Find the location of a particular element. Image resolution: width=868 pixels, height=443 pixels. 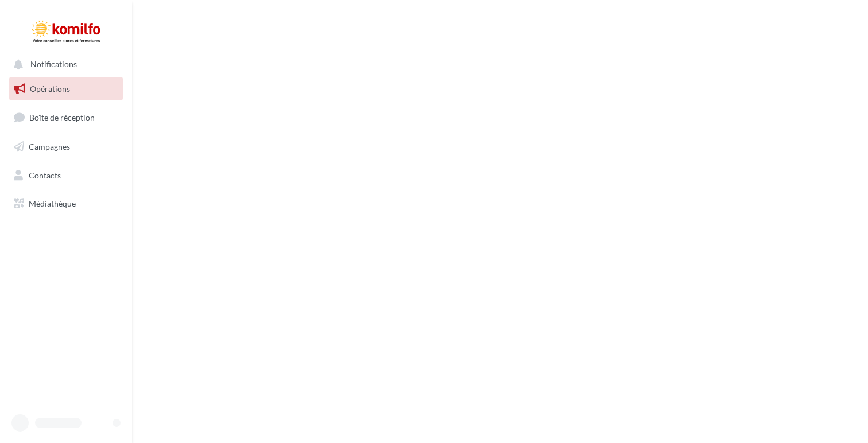

a: Boîte de réception is located at coordinates (66, 118).